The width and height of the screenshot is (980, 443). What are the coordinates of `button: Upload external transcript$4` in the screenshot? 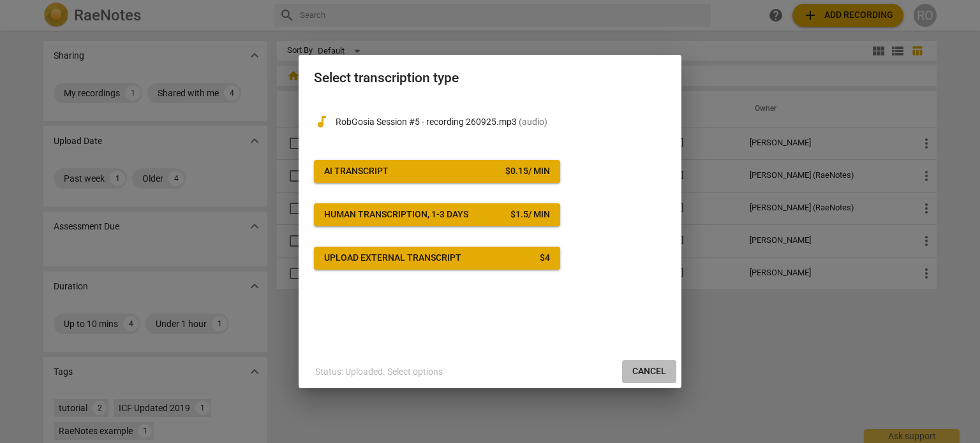 It's located at (436, 258).